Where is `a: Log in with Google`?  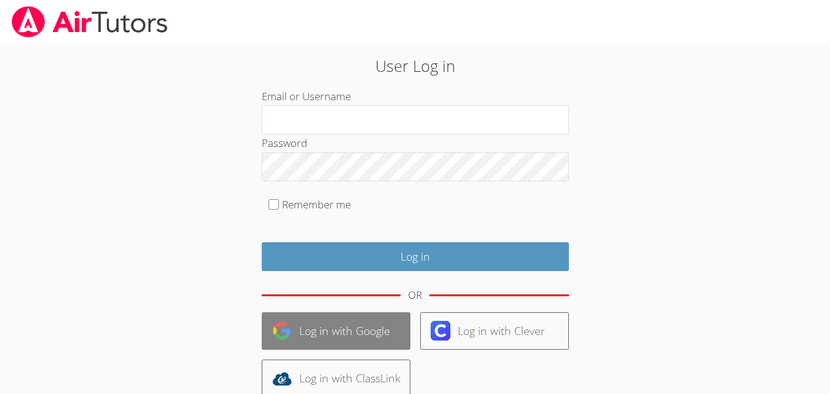
a: Log in with Google is located at coordinates (336, 330).